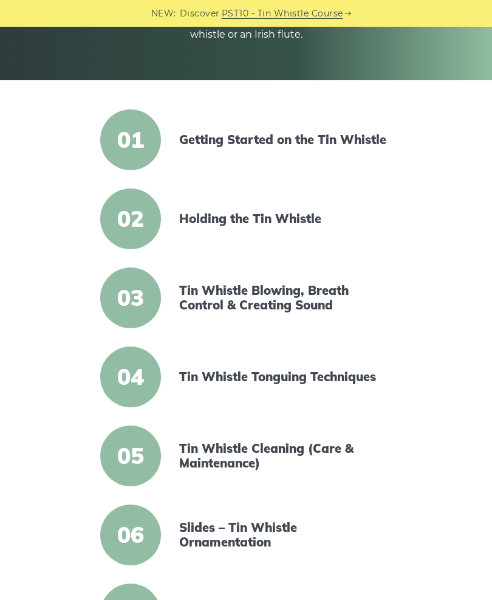 The width and height of the screenshot is (492, 600). Describe the element at coordinates (284, 219) in the screenshot. I see `a: Holding the Tin Whistle` at that location.